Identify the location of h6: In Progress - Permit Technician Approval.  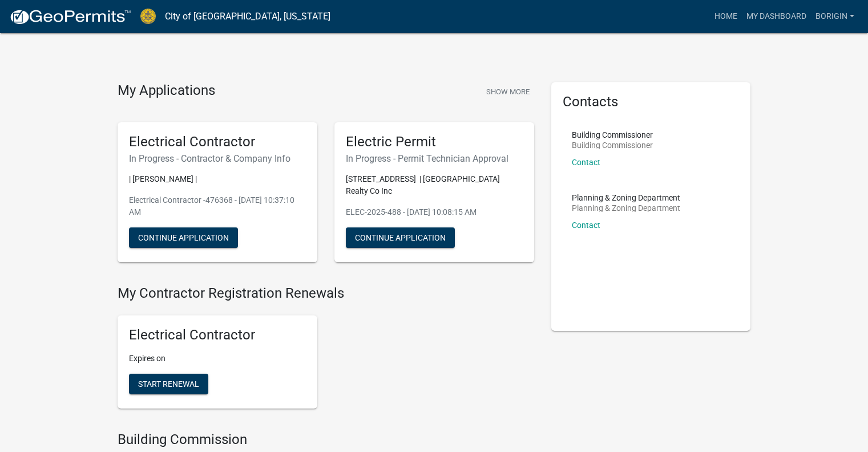
(434, 158).